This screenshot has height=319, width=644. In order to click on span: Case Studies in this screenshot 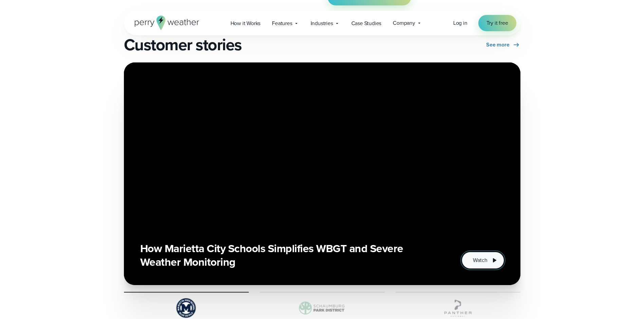, I will do `click(366, 23)`.